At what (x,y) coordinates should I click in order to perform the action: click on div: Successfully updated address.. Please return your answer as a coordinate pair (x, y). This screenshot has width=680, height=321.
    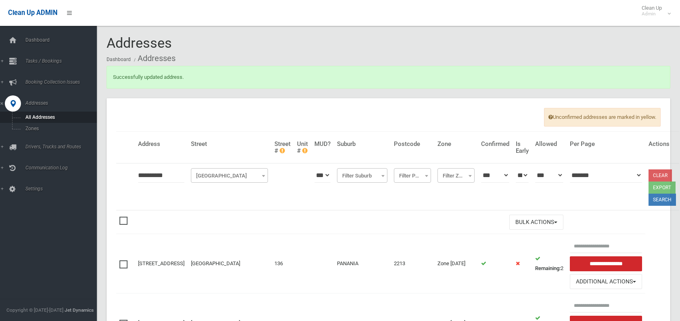
    Looking at the image, I should click on (389, 77).